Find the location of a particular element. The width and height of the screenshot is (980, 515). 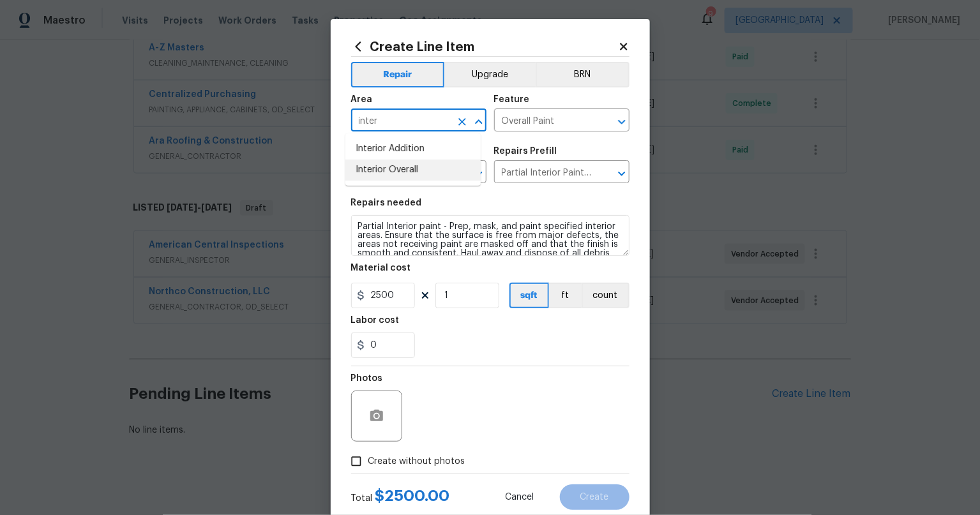

span: Cancel is located at coordinates (520, 497).